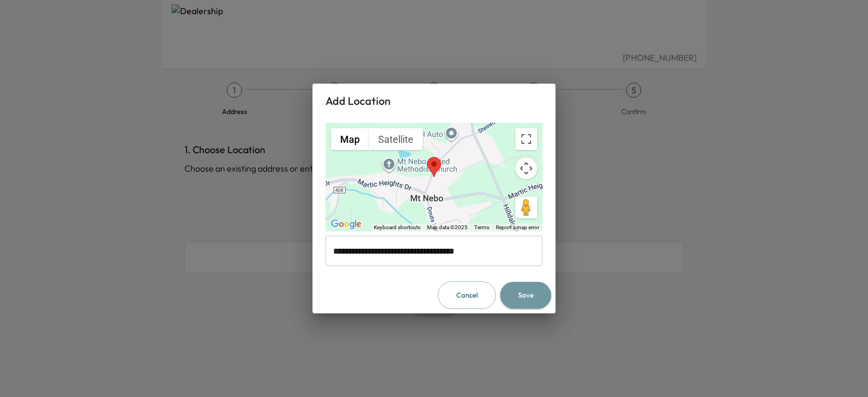 The image size is (868, 397). What do you see at coordinates (526, 139) in the screenshot?
I see `button: Toggle fullscreen view` at bounding box center [526, 139].